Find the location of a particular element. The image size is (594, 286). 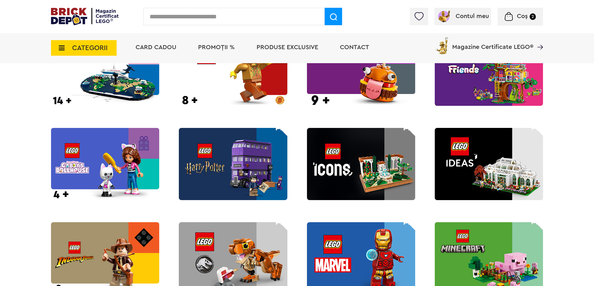

a: Produse exclusive is located at coordinates (287, 47).